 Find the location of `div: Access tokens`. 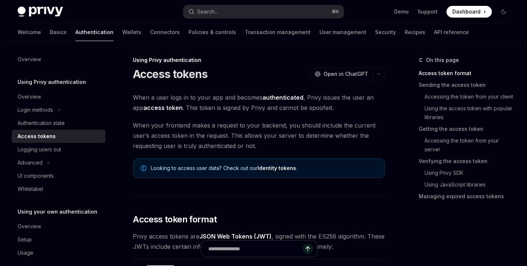

div: Access tokens is located at coordinates (37, 136).